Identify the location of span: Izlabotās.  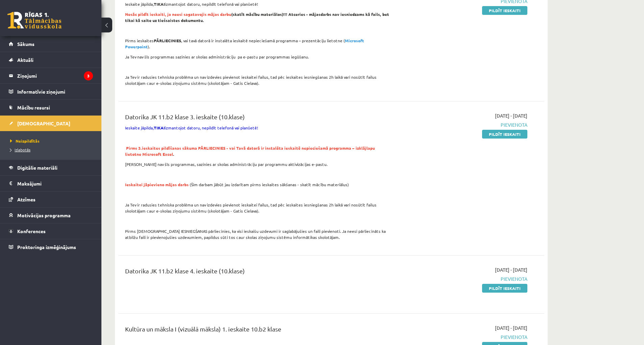
(20, 150).